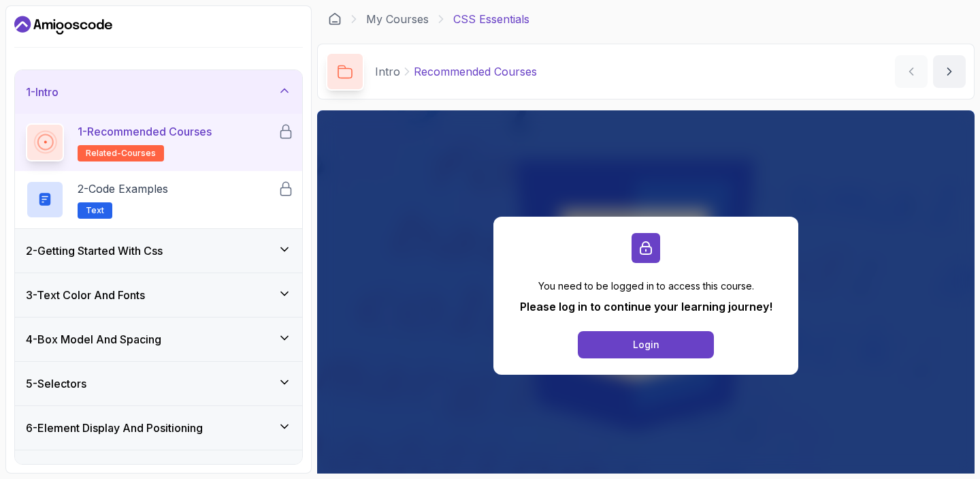 The width and height of the screenshot is (980, 479). I want to click on button: 1-Intro, so click(159, 92).